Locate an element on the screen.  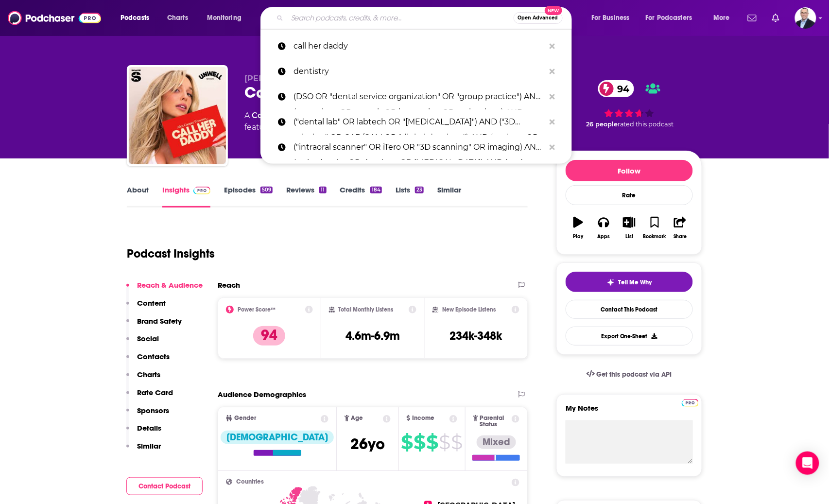
span: Podcasts is located at coordinates (135, 18).